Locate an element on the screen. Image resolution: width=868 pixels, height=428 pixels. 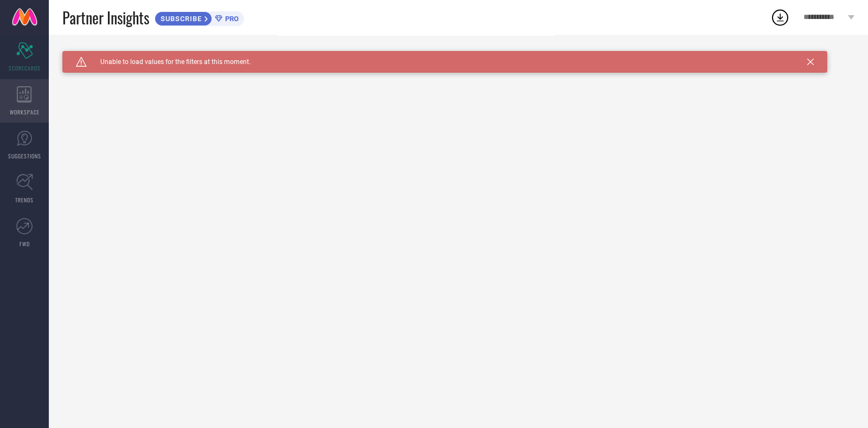
span: PRO is located at coordinates (230, 19).